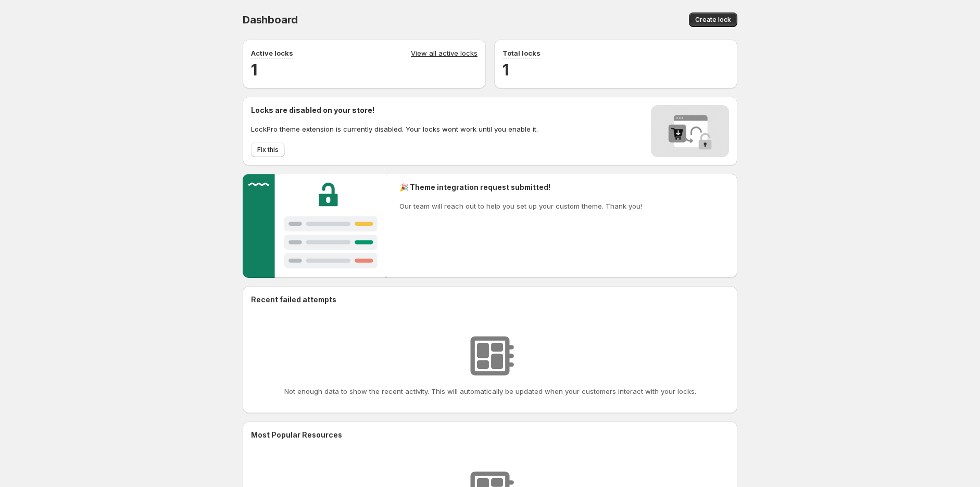 This screenshot has height=487, width=980. Describe the element at coordinates (490, 436) in the screenshot. I see `h2: Most Popular Resources` at that location.